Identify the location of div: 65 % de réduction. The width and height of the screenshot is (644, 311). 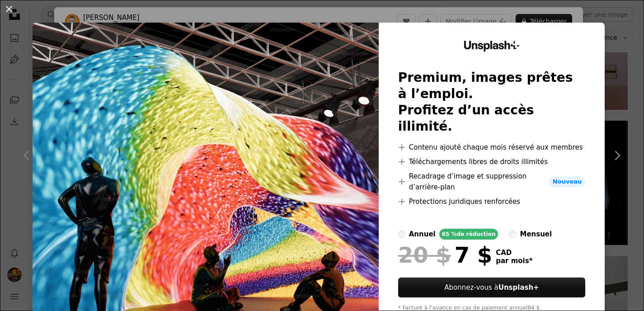
(469, 234).